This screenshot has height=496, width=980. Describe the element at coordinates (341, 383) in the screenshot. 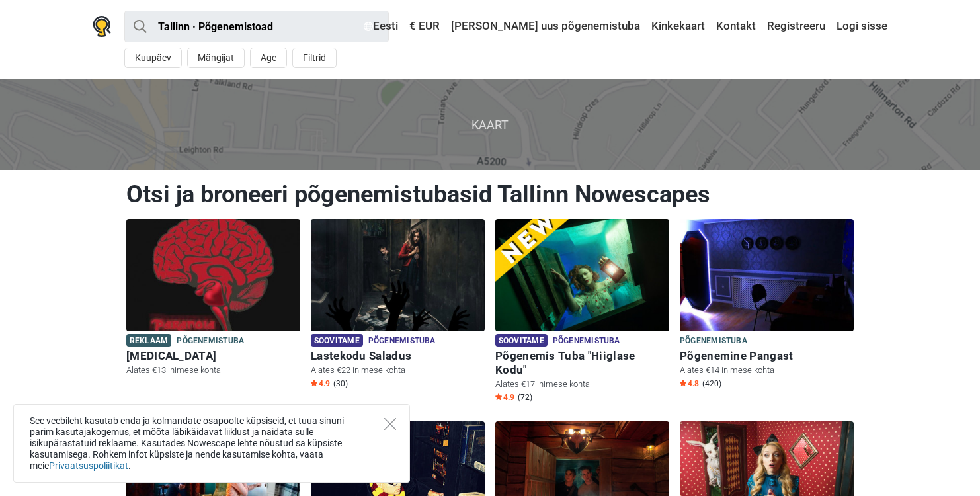

I see `span: (30)` at that location.